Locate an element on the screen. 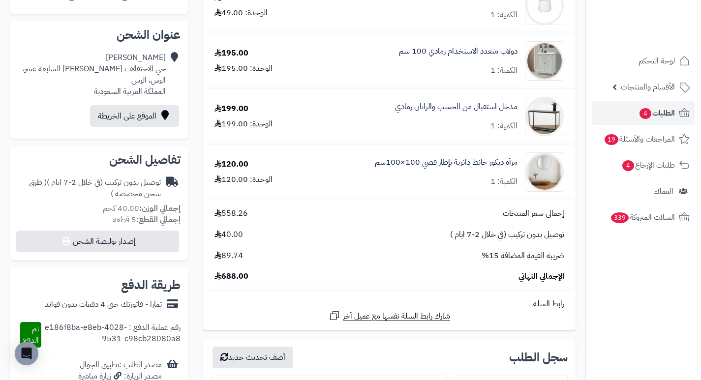  img: 1750504737-220605010581-90x90.jpg is located at coordinates (544, 61).